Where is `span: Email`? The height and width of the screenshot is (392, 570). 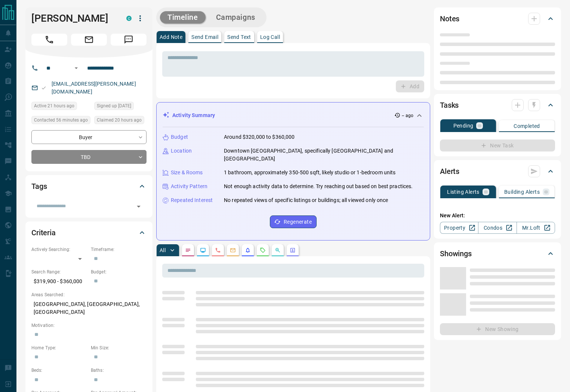
span: Email is located at coordinates (89, 39).